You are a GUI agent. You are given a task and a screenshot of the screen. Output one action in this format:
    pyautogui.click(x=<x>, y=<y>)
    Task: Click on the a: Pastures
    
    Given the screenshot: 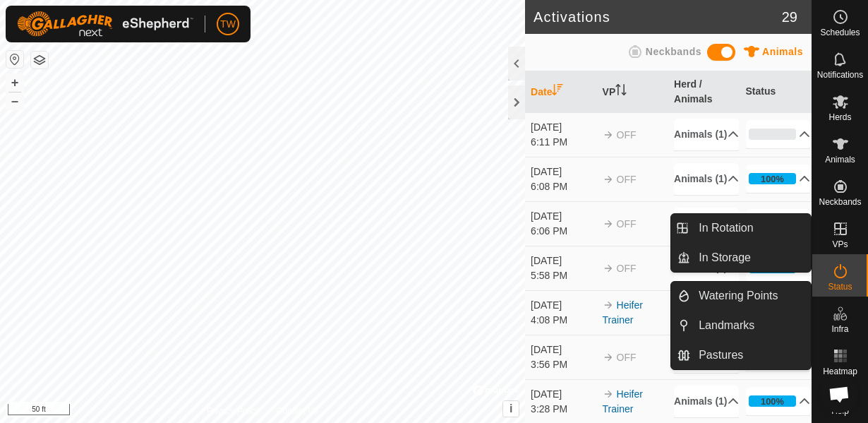 What is the action you would take?
    pyautogui.click(x=751, y=355)
    